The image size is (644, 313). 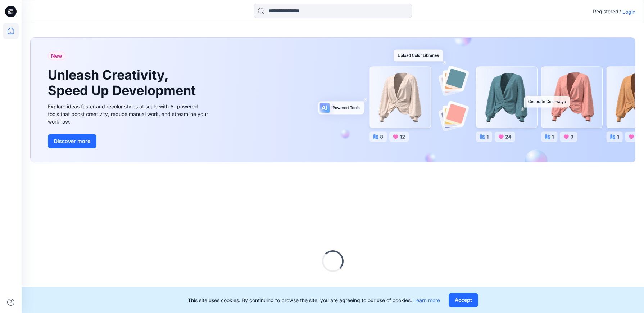 What do you see at coordinates (607, 11) in the screenshot?
I see `p: Registered?` at bounding box center [607, 11].